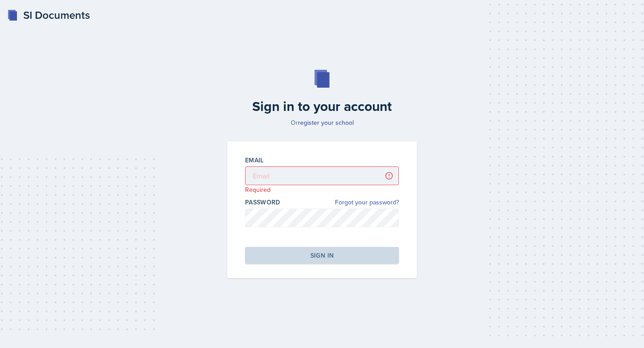 This screenshot has width=644, height=348. Describe the element at coordinates (322, 255) in the screenshot. I see `button: Sign in` at that location.